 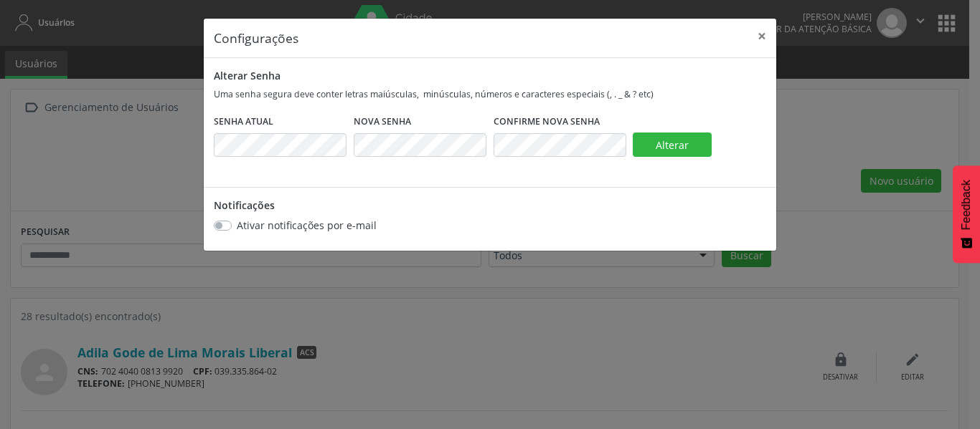 I want to click on label: Notificações, so click(x=244, y=205).